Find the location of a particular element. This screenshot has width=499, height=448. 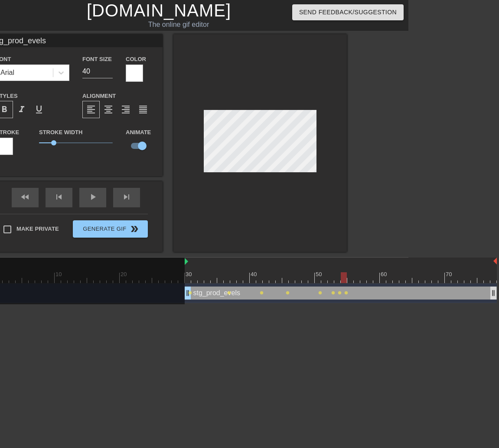

span: format_align_left is located at coordinates (91, 109).